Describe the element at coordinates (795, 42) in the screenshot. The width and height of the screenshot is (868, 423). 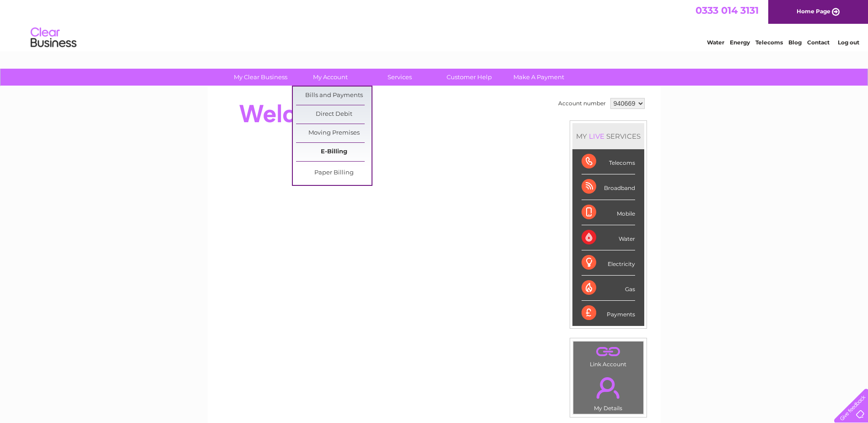
I see `a: Blog` at that location.